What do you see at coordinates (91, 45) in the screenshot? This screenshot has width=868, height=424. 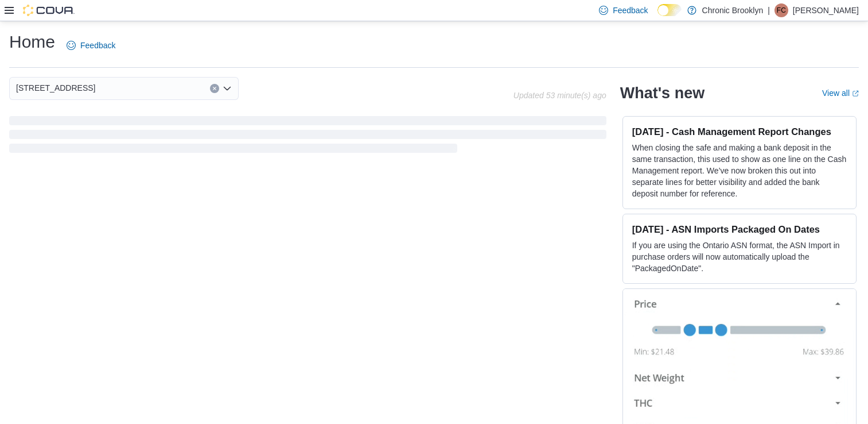 I see `a: Feedback` at bounding box center [91, 45].